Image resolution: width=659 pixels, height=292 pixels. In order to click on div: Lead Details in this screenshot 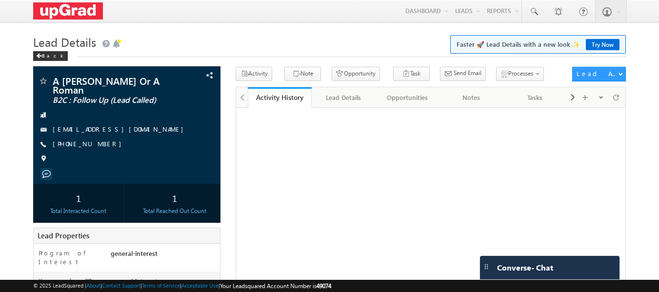, I will do `click(343, 98)`.